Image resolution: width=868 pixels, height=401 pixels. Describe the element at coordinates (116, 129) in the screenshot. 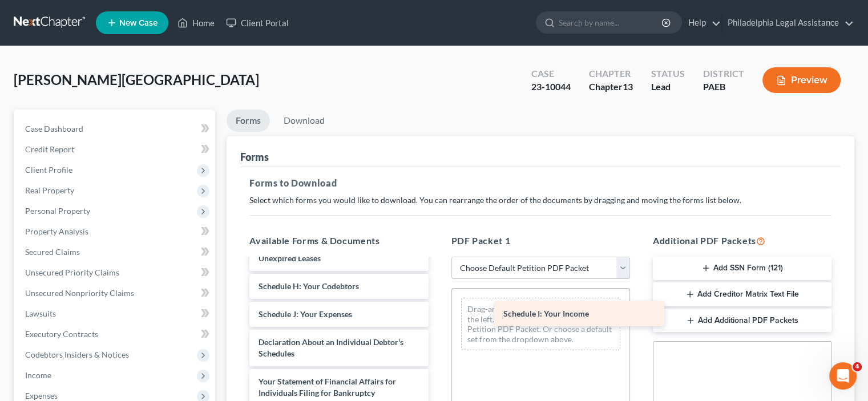

I see `a: Case Dashboard` at that location.